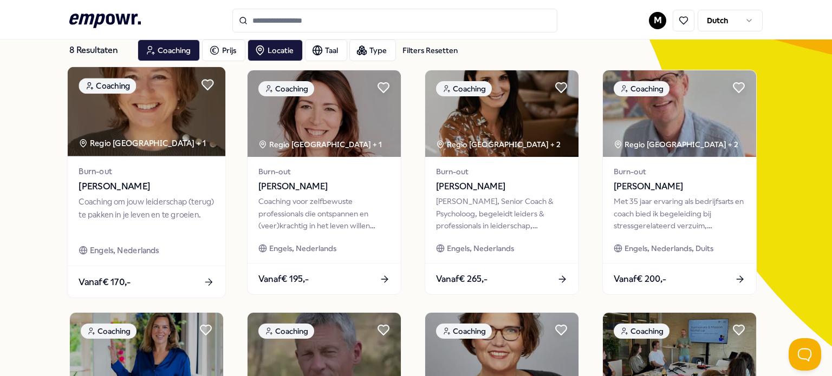 This screenshot has height=376, width=832. What do you see at coordinates (430, 50) in the screenshot?
I see `div: Filters Resetten` at bounding box center [430, 50].